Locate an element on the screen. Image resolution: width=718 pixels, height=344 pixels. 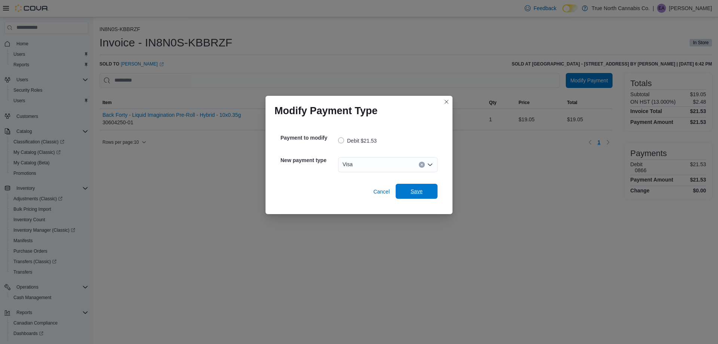
span: Visa is located at coordinates (347, 164).